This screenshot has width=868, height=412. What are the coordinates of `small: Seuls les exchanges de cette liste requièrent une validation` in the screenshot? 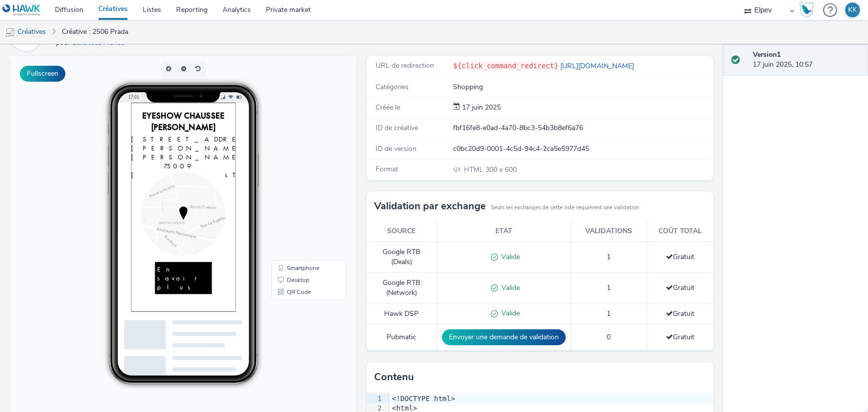 It's located at (565, 208).